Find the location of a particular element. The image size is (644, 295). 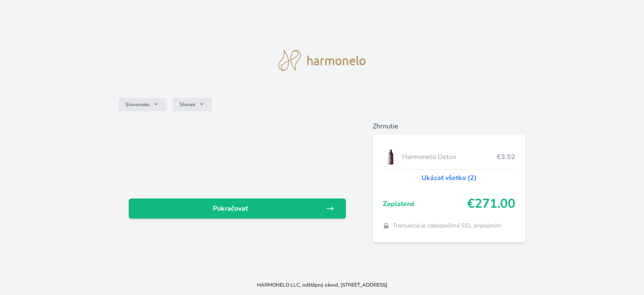

img: DETOX_se_stinem_x-lo.jpg is located at coordinates (391, 157).